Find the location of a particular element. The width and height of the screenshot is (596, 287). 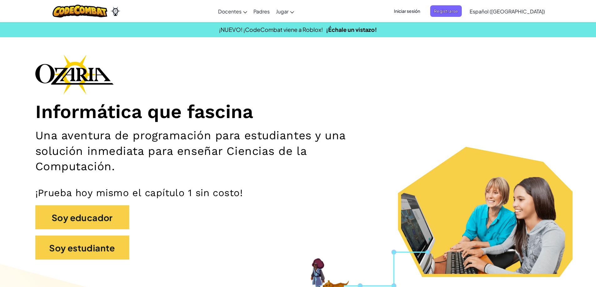

button: Soy educador is located at coordinates (82, 217).